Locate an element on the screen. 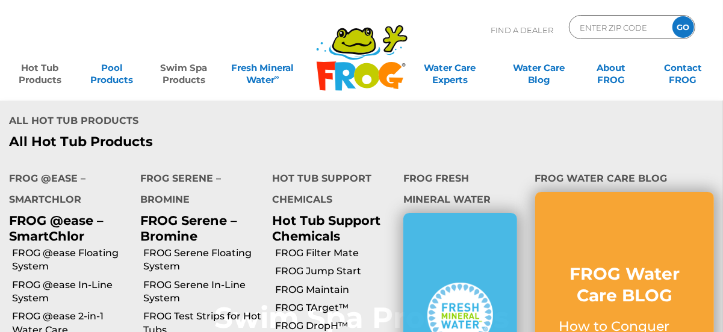 The height and width of the screenshot is (332, 723). p: All Hot Tub Products is located at coordinates (181, 142).